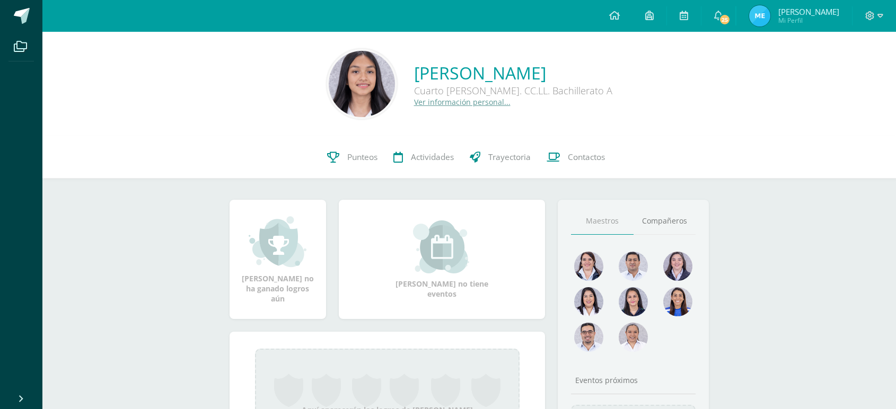  I want to click on span: 25, so click(724, 20).